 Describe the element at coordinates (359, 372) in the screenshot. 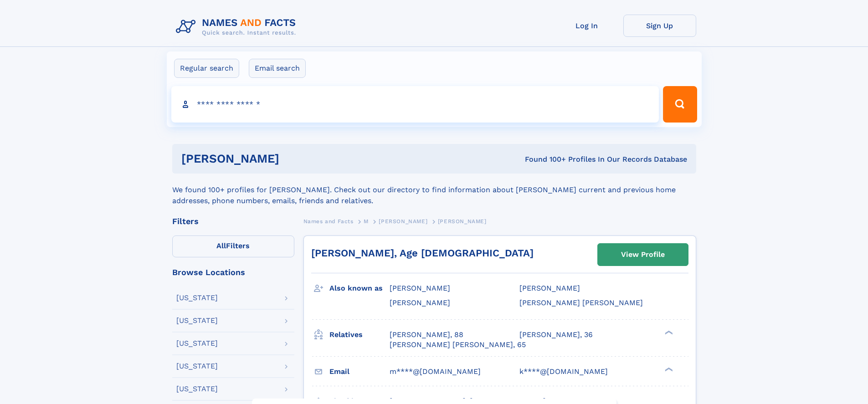

I see `h3: Email` at that location.